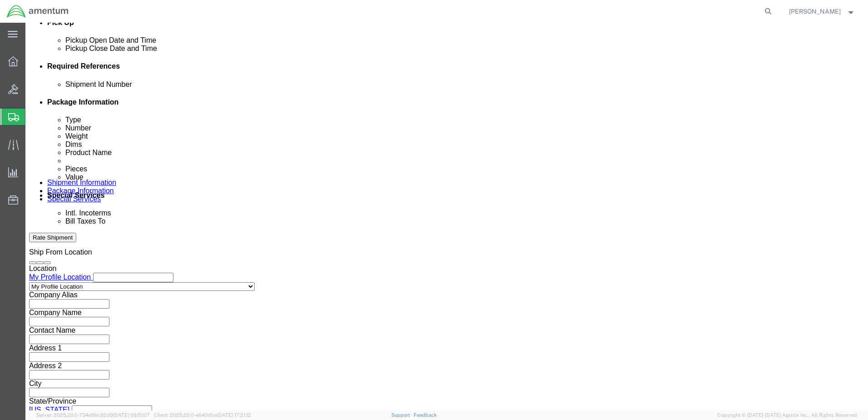 The image size is (868, 420). Describe the element at coordinates (425, 415) in the screenshot. I see `a: Feedback` at that location.